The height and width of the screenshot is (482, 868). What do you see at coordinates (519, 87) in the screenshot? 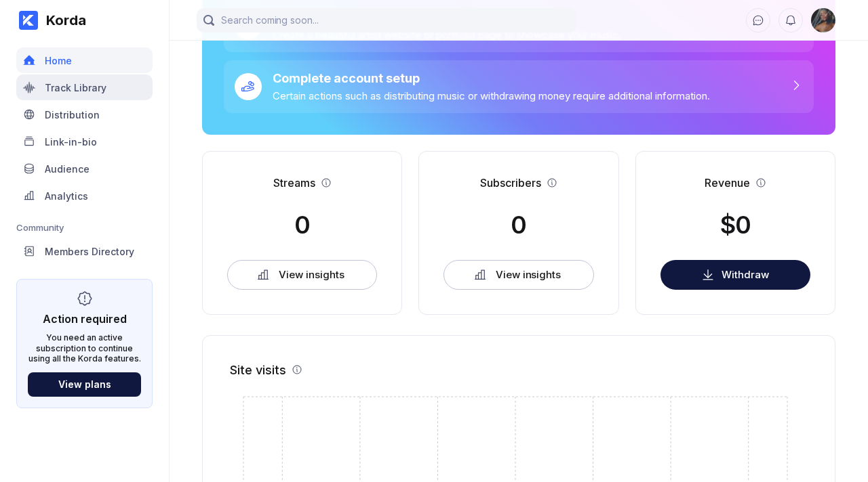
I see `a: Complete account setupCertain actions such as distributing music or withdrawing money require add...` at bounding box center [519, 87].